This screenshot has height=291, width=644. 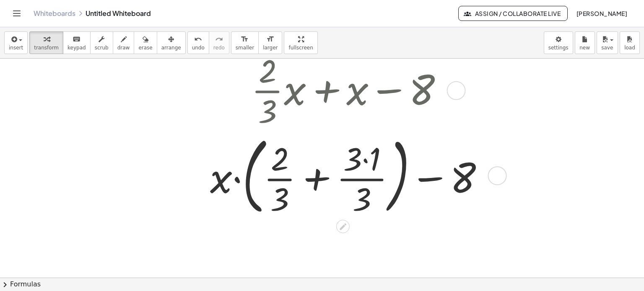 What do you see at coordinates (145, 43) in the screenshot?
I see `button: erase` at bounding box center [145, 43].